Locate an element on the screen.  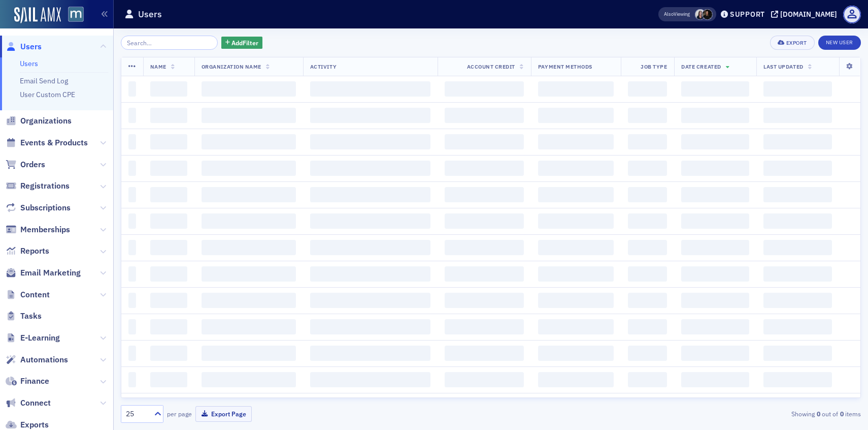
span: Activity is located at coordinates (323, 66).